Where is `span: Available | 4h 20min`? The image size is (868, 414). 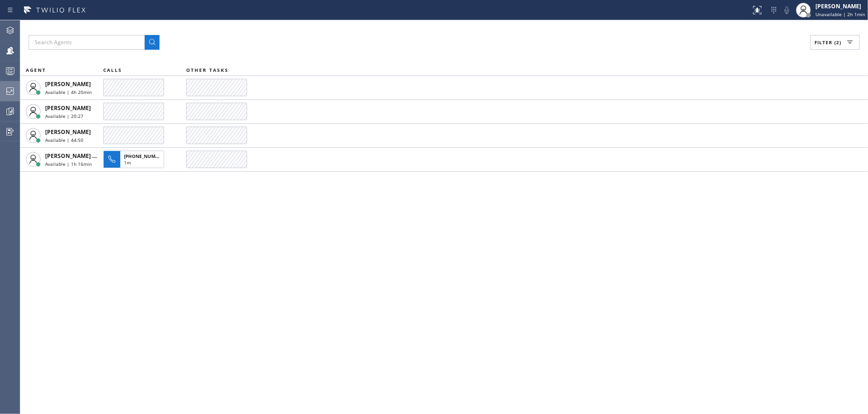
span: Available | 4h 20min is located at coordinates (68, 92).